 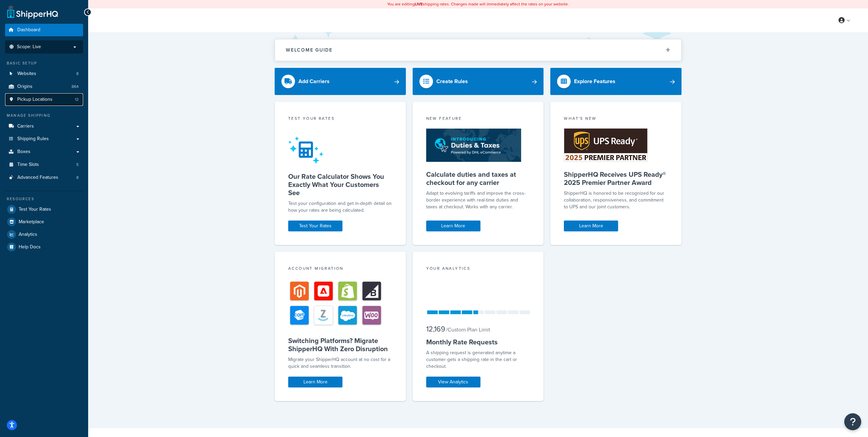 I want to click on div: A shipping request is generated anytime a customer gets a shipping rate in the cart or checkout., so click(x=478, y=359).